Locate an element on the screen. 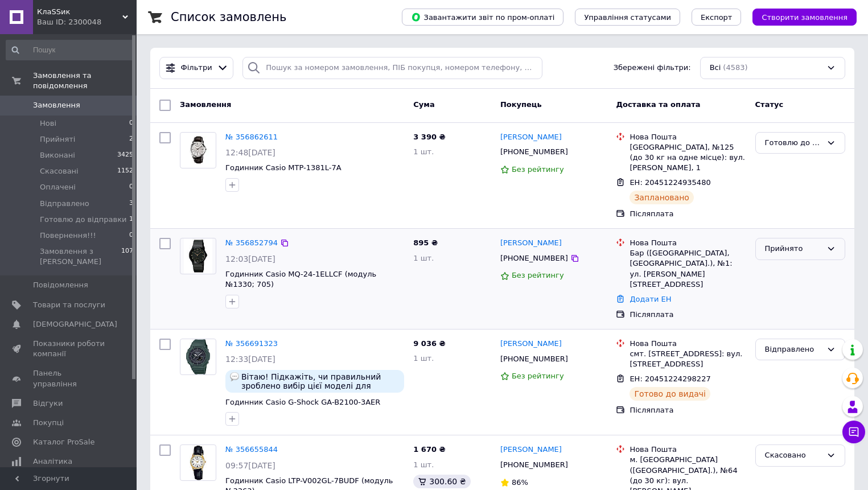 Image resolution: width=868 pixels, height=490 pixels. span: Вітаю! Підкажіть, чи правильний зроблено вибір цієї моделі для військового, що у складних умовах?... is located at coordinates (320, 381).